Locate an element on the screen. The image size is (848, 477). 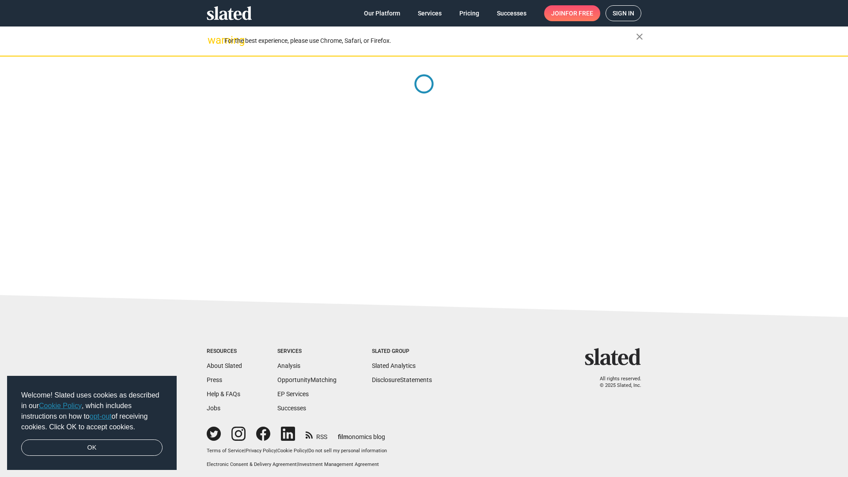
a: Investment Management Agreement is located at coordinates (338, 464).